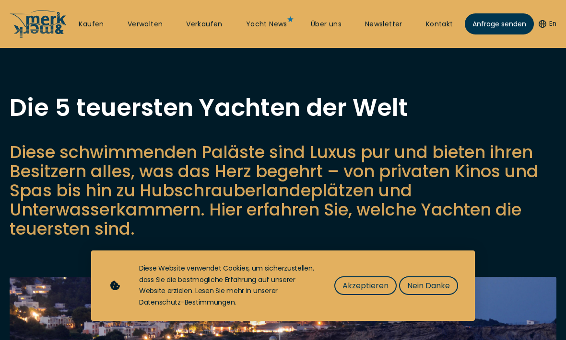 The image size is (566, 340). What do you see at coordinates (547, 24) in the screenshot?
I see `button: En` at bounding box center [547, 24].